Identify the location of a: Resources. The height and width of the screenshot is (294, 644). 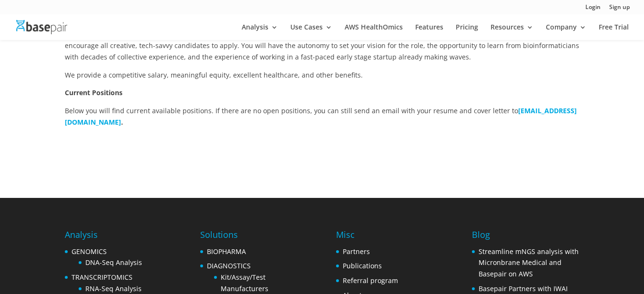
(512, 32).